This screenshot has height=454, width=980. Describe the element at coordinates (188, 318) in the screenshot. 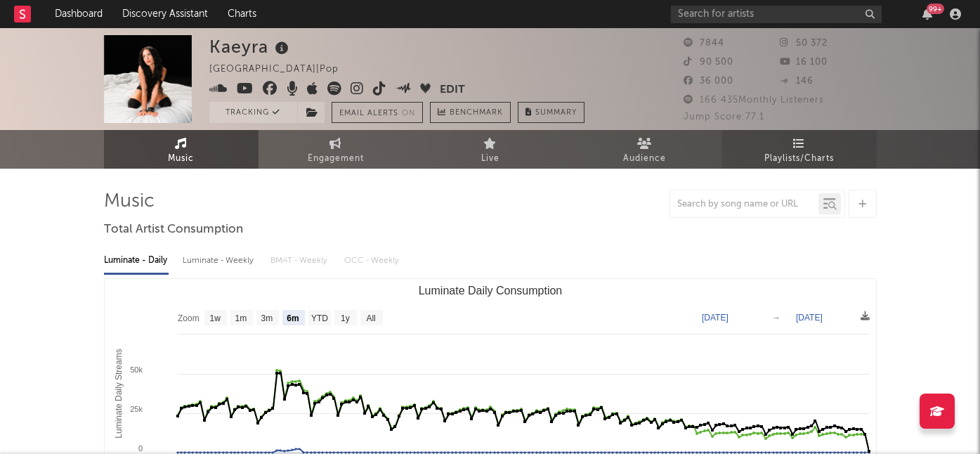

I see `text: Zoom` at that location.